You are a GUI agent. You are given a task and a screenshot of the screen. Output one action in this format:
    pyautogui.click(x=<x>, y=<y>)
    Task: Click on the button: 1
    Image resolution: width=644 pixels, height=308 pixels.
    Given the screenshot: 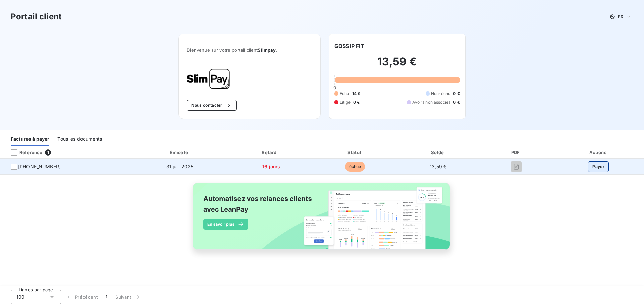 What is the action you would take?
    pyautogui.click(x=106, y=297)
    